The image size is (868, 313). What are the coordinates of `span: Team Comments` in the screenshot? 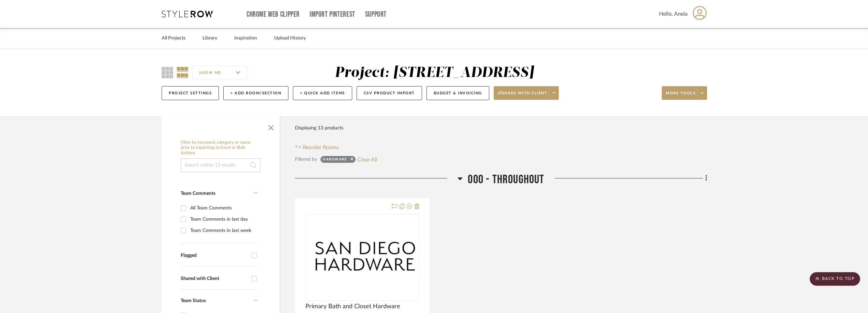 It's located at (198, 193).